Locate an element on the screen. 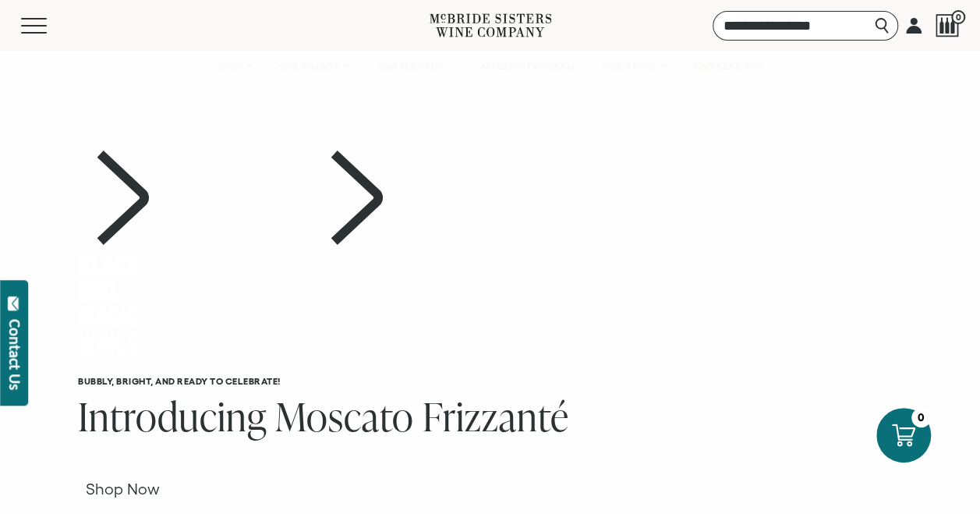  span: Shop Now is located at coordinates (122, 489).